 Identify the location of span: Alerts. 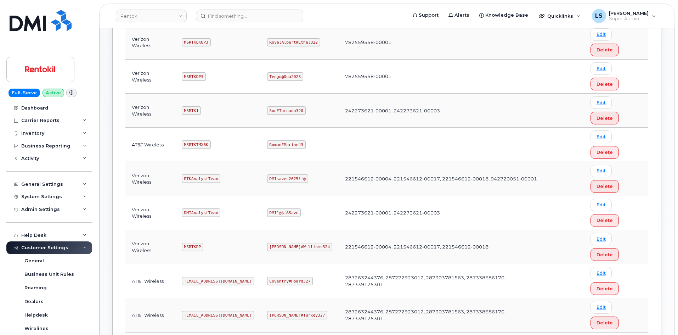
(462, 15).